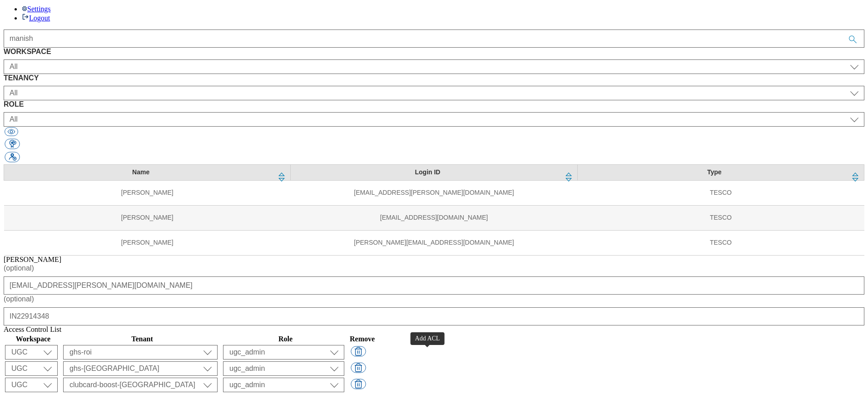 This screenshot has width=868, height=394. I want to click on a: Logout, so click(36, 18).